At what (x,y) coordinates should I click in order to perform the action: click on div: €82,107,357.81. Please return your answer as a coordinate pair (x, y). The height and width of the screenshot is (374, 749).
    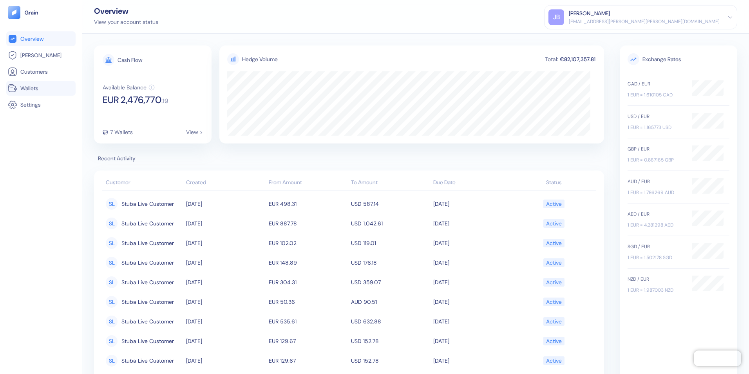
    Looking at the image, I should click on (577, 59).